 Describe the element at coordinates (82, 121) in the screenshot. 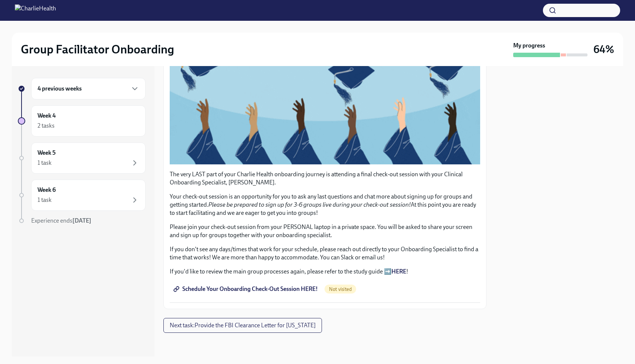

I see `a: Week 42 tasks` at that location.